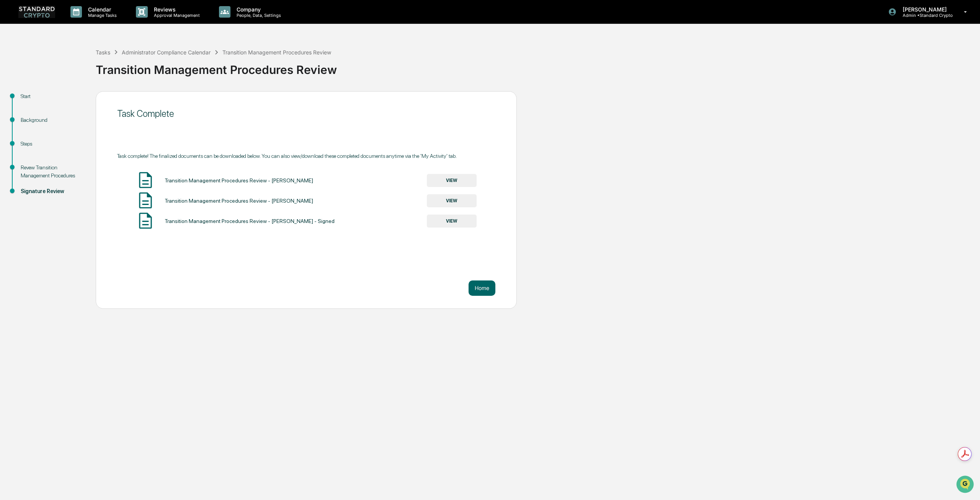 This screenshot has height=500, width=980. I want to click on p: Manage Tasks, so click(101, 16).